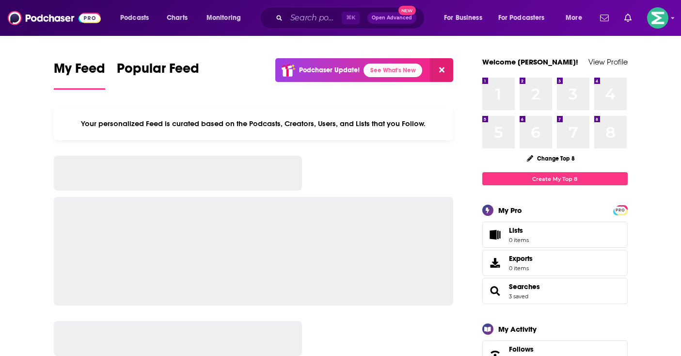 This screenshot has height=356, width=681. Describe the element at coordinates (521, 18) in the screenshot. I see `span: For Podcasters` at that location.